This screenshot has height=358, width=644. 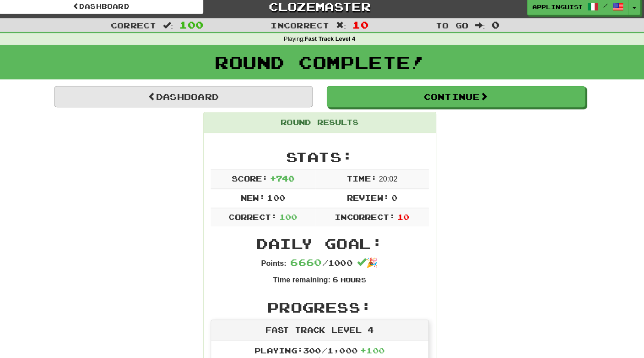 I want to click on div: Round Results, so click(x=322, y=124).